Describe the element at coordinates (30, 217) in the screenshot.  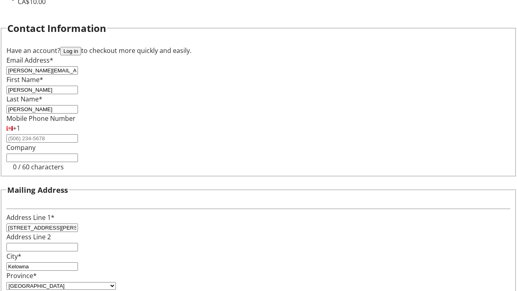
I see `label: Address Line 1*` at that location.